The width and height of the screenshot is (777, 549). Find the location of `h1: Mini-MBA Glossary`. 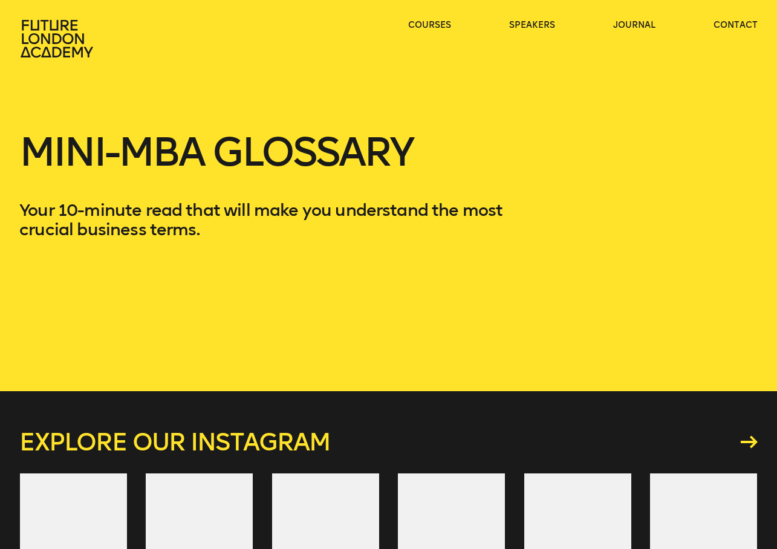

h1: Mini-MBA Glossary is located at coordinates (273, 167).